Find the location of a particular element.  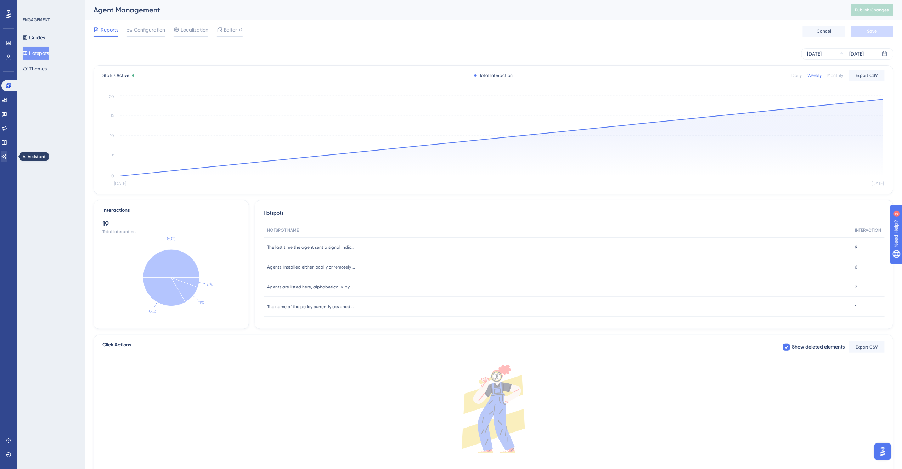

text: 11% is located at coordinates (201, 302).